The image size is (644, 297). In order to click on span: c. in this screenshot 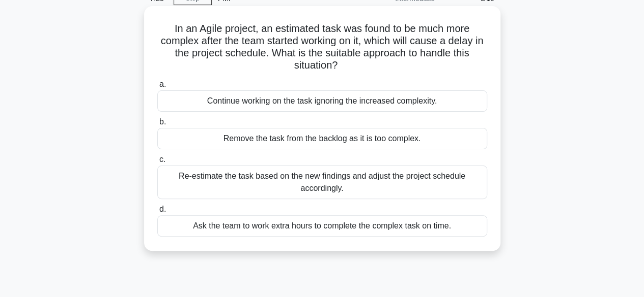, I will do `click(162, 159)`.